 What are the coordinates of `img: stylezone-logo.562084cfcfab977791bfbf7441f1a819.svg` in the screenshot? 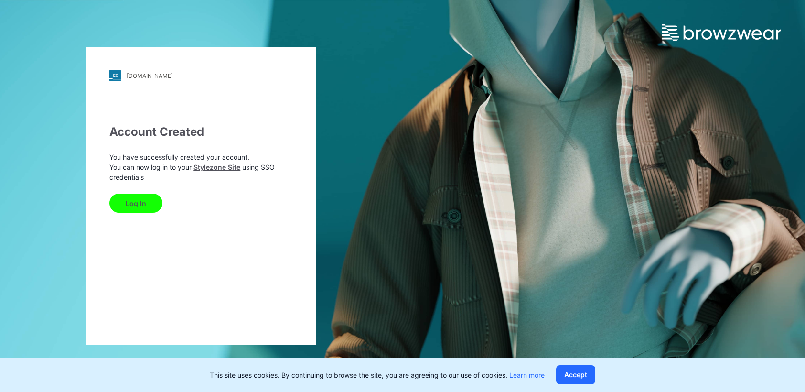 It's located at (115, 75).